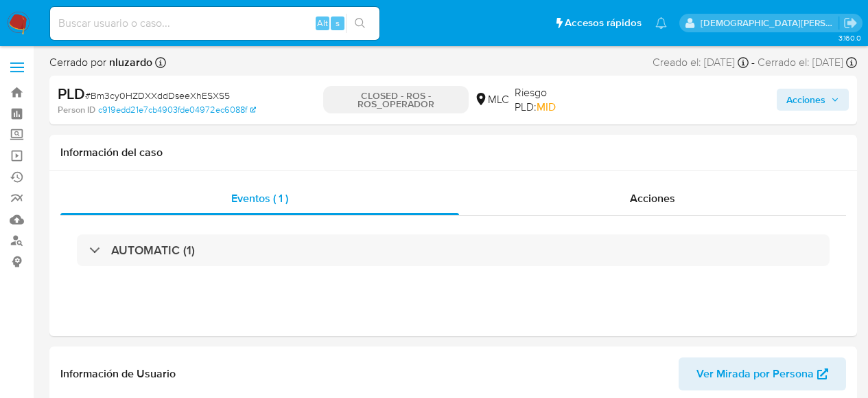 This screenshot has width=868, height=398. What do you see at coordinates (661, 22) in the screenshot?
I see `a: Notificaciones` at bounding box center [661, 22].